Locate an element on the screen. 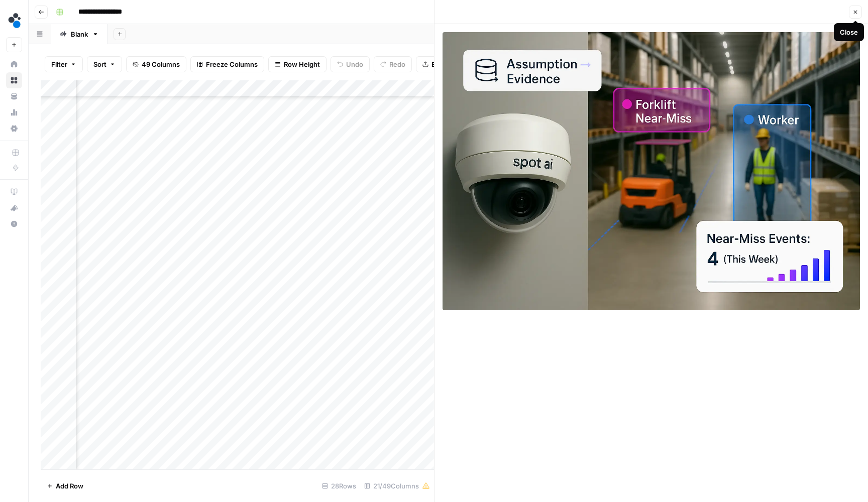  button: Undo is located at coordinates (350, 64).